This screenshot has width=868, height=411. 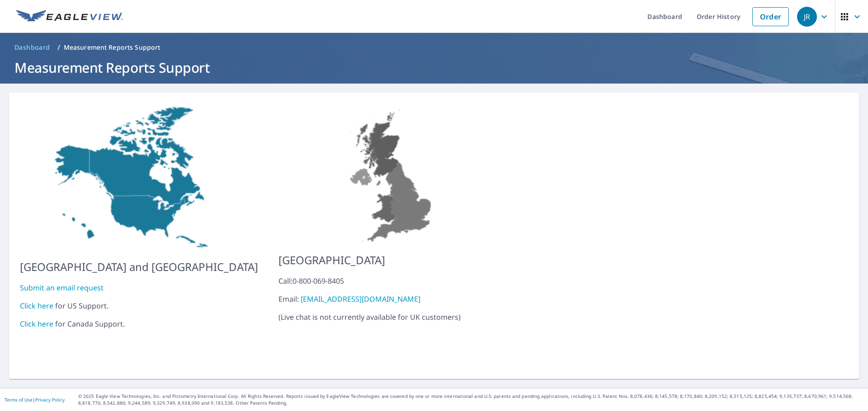 What do you see at coordinates (69, 17) in the screenshot?
I see `img: EV Logo` at bounding box center [69, 17].